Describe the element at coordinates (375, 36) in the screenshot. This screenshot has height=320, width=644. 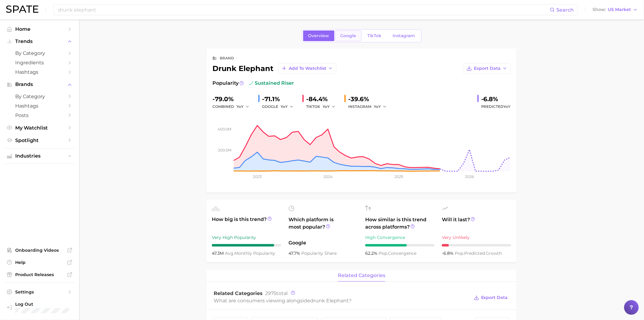
I see `a: TikTok` at that location.